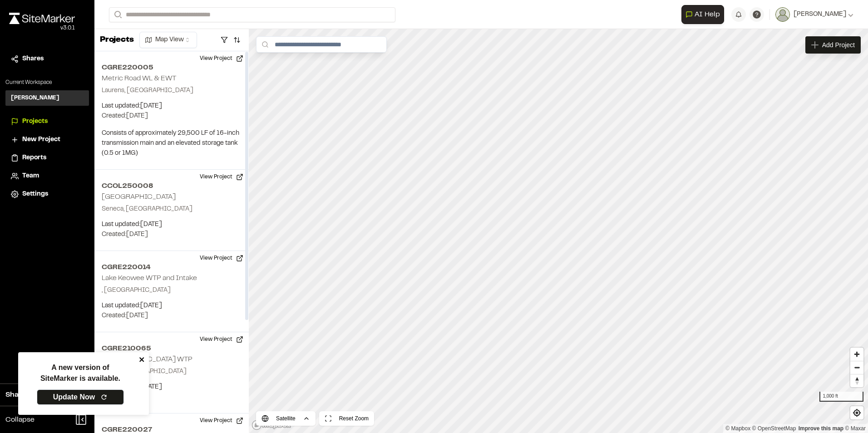 Image resolution: width=868 pixels, height=433 pixels. I want to click on a: OpenStreetMap, so click(774, 429).